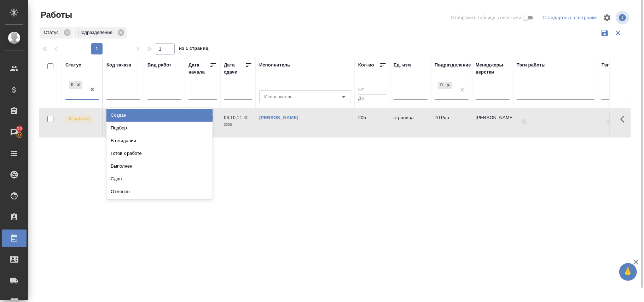  What do you see at coordinates (160, 153) in the screenshot?
I see `div: Готов к работе` at bounding box center [160, 153].